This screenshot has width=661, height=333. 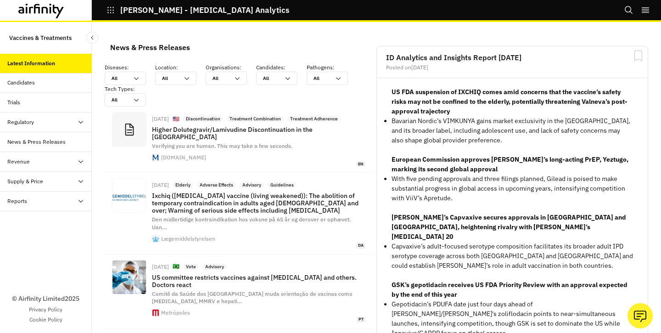 I want to click on button: Close Sidebar, so click(x=92, y=38).